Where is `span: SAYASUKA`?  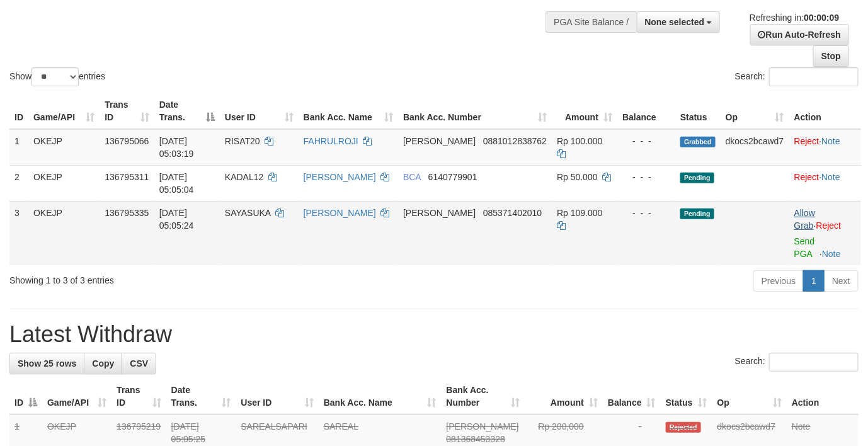
span: SAYASUKA is located at coordinates (248, 213).